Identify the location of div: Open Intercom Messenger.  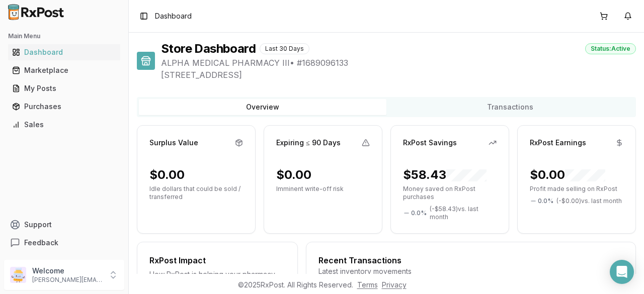
(622, 272).